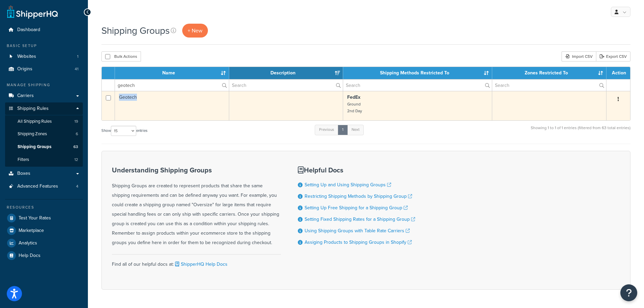 The image size is (644, 308). What do you see at coordinates (44, 173) in the screenshot?
I see `a: Boxes` at bounding box center [44, 173].